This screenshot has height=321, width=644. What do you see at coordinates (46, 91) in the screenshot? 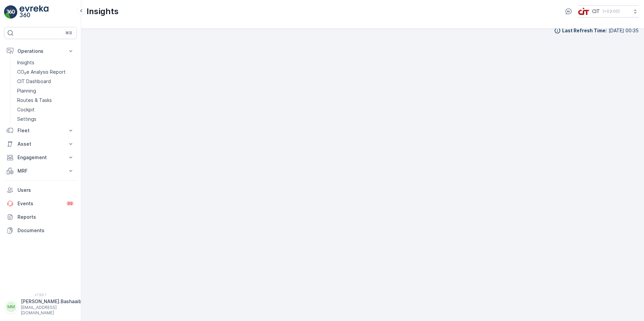
I see `a: Planning` at bounding box center [46, 91].